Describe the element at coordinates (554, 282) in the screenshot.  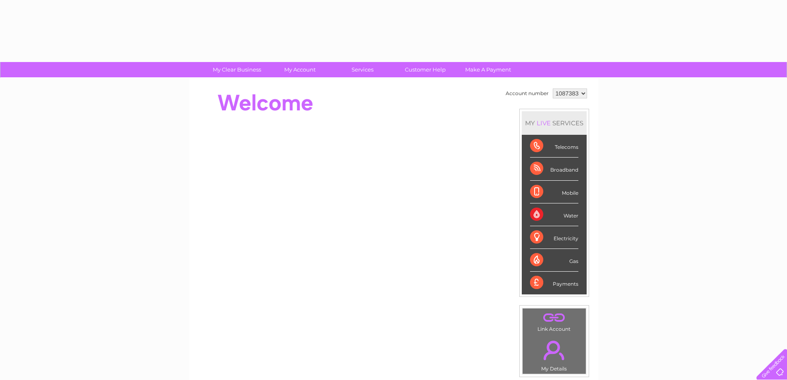
I see `div: Payments` at that location.